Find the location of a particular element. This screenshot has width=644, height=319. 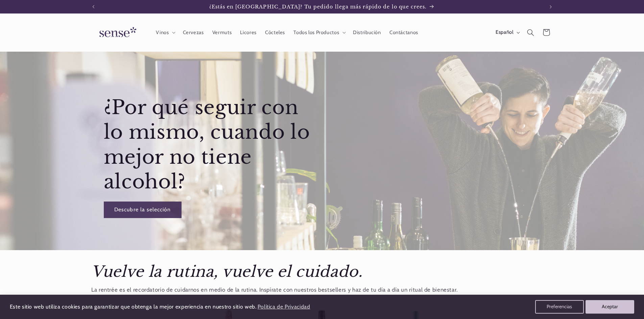

span: Licores is located at coordinates (248, 32).